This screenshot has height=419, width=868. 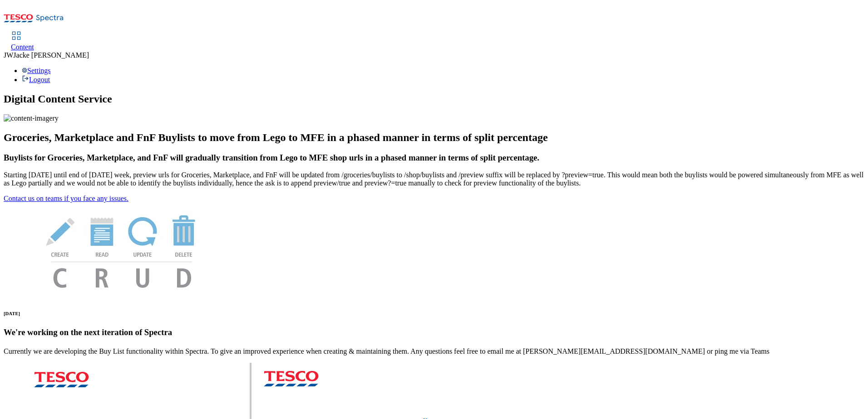 What do you see at coordinates (37, 70) in the screenshot?
I see `a: Settings` at bounding box center [37, 70].